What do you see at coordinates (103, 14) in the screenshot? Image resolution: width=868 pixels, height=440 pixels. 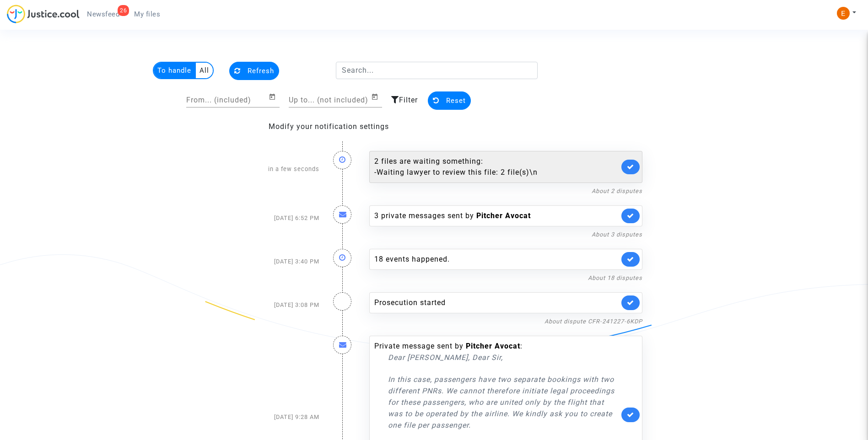 I see `a: 26Newsfeed` at bounding box center [103, 14].